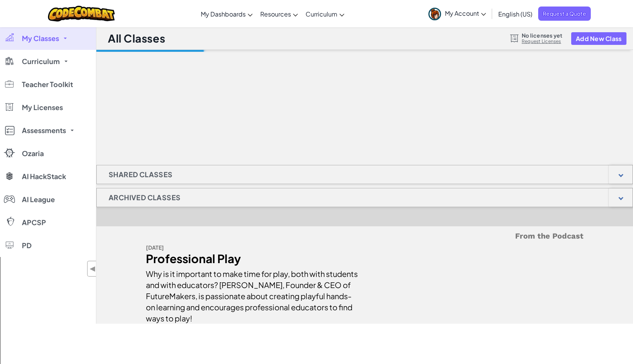  What do you see at coordinates (515, 14) in the screenshot?
I see `span: English (US)` at bounding box center [515, 14].